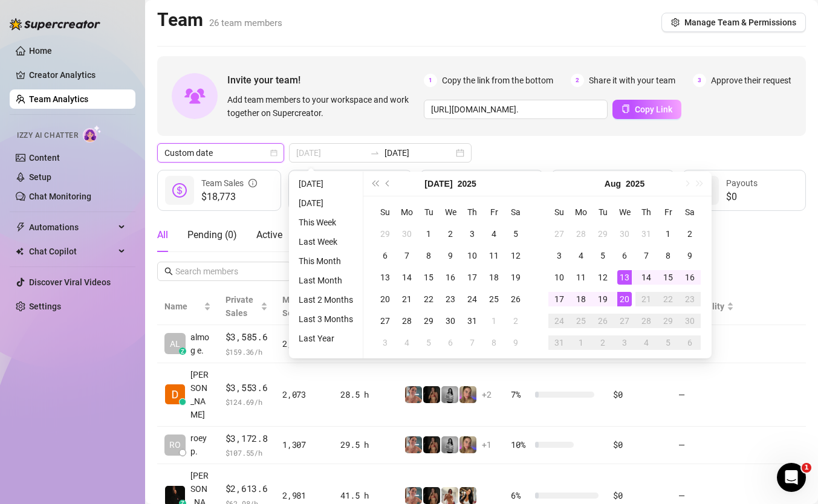 The width and height of the screenshot is (818, 504). Describe the element at coordinates (407, 299) in the screenshot. I see `div: 21` at that location.